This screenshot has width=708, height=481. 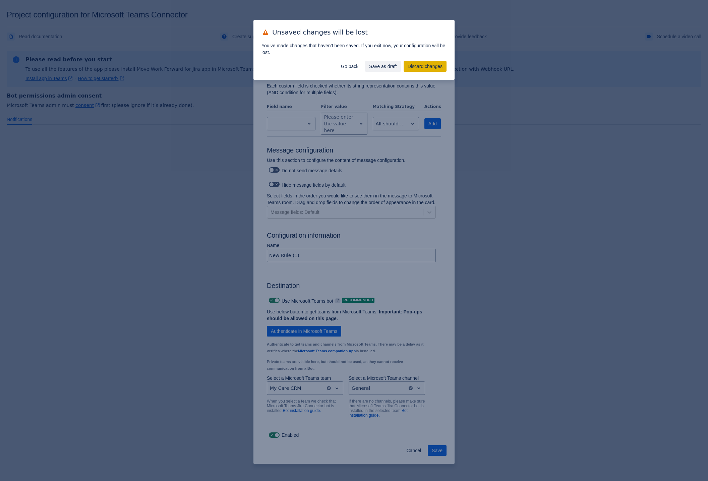 I want to click on span: Discard changes, so click(x=425, y=66).